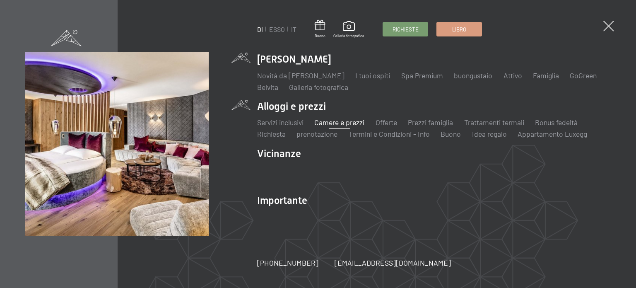 This screenshot has width=636, height=288. I want to click on font: ESSO, so click(277, 29).